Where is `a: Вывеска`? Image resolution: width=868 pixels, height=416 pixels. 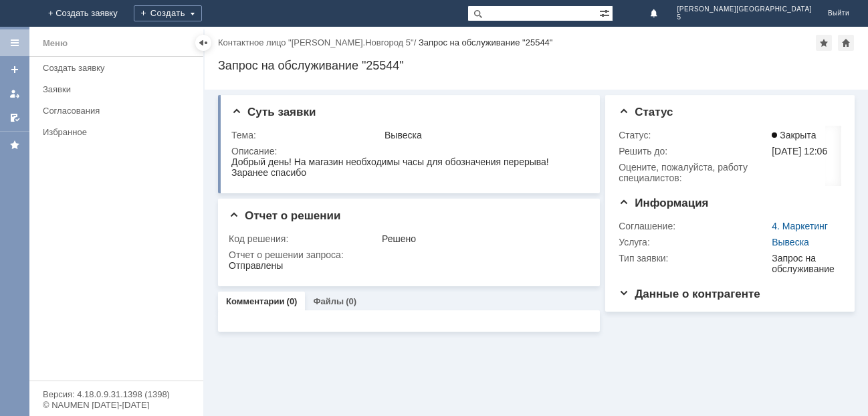 a: Вывеска is located at coordinates (790, 242).